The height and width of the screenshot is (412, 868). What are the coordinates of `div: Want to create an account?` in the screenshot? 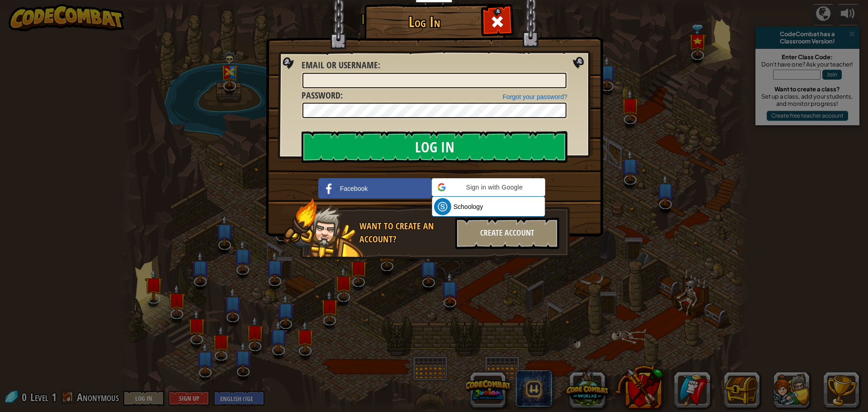 It's located at (405, 233).